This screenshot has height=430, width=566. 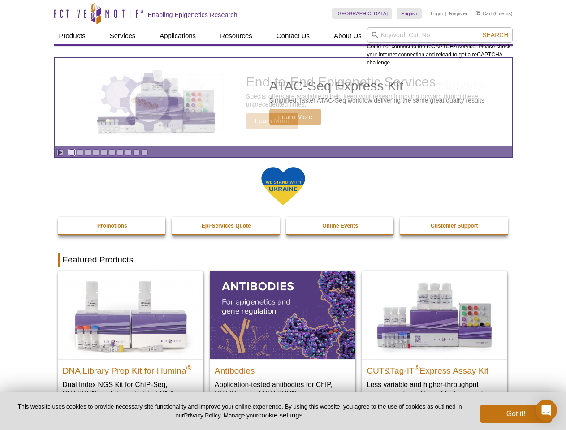 What do you see at coordinates (128, 152) in the screenshot?
I see `a: Go to slide 8` at bounding box center [128, 152].